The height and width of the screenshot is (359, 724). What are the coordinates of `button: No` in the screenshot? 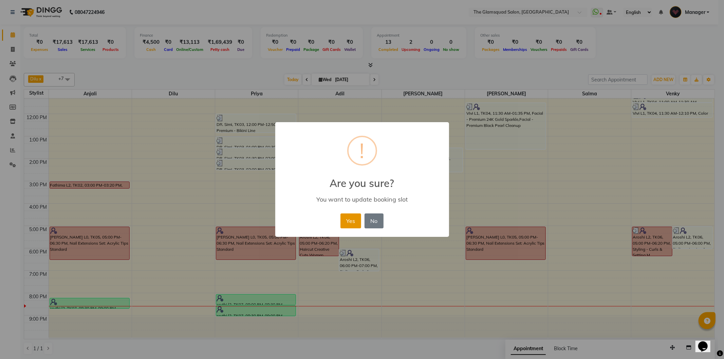 It's located at (374, 221).